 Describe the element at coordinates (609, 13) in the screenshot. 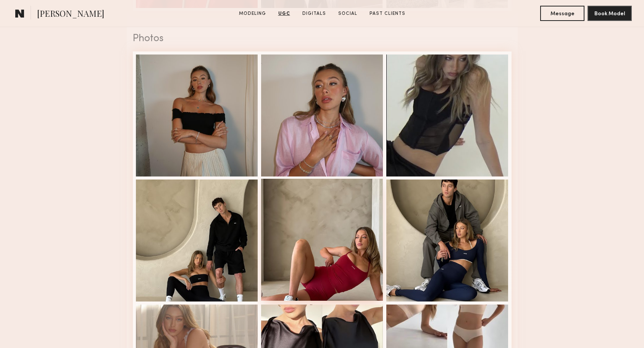

I see `a: Book Model` at that location.